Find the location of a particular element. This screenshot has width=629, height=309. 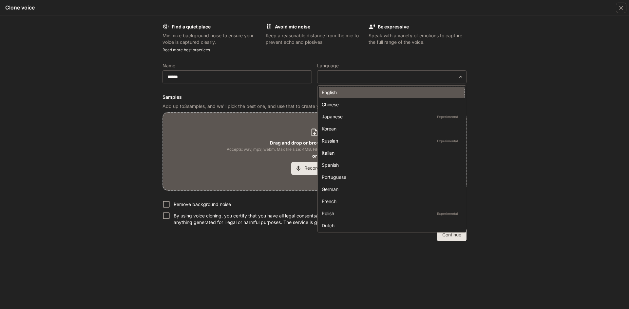

div: Korean is located at coordinates (390, 129).